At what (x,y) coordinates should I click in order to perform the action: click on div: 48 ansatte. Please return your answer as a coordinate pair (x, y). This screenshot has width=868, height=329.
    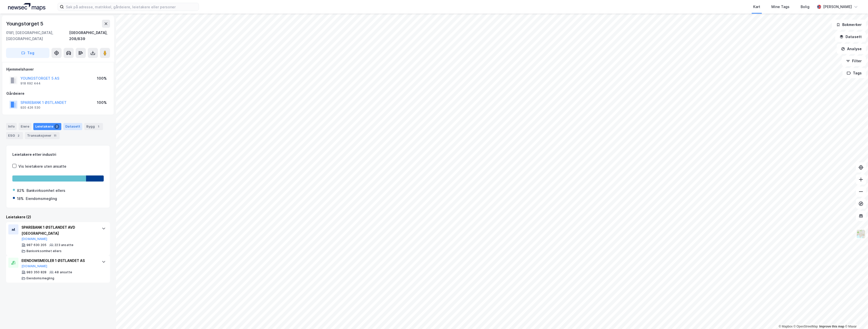
    Looking at the image, I should click on (63, 272).